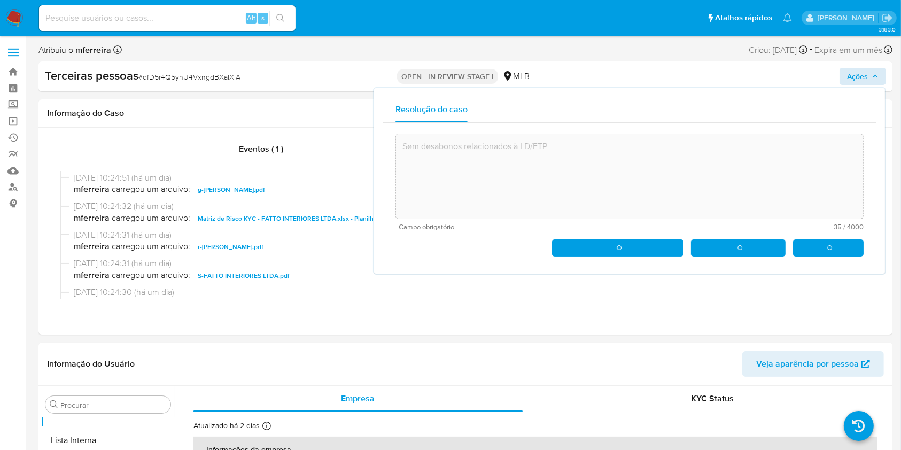 The height and width of the screenshot is (450, 901). What do you see at coordinates (630, 176) in the screenshot?
I see `textarea: Sem desabonos relacionados à LD/FTP` at bounding box center [630, 176].